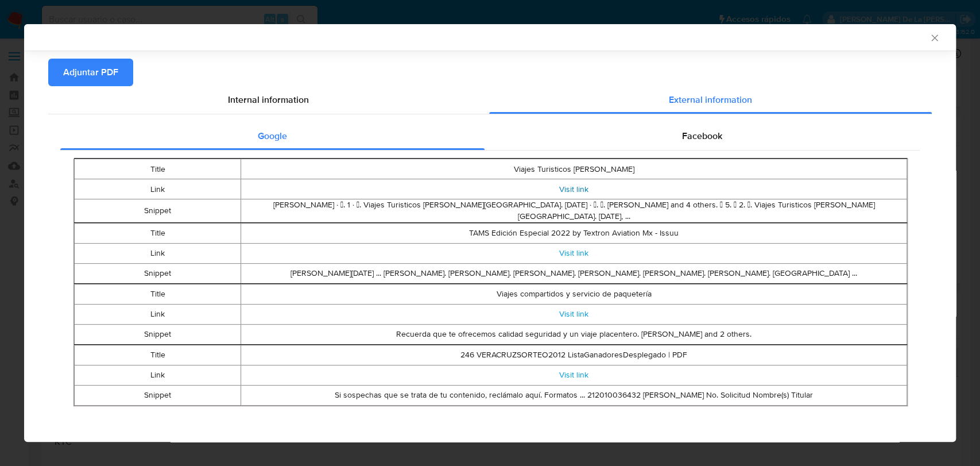 The width and height of the screenshot is (980, 466). What do you see at coordinates (91, 72) in the screenshot?
I see `button: Adjuntar PDF` at bounding box center [91, 72].